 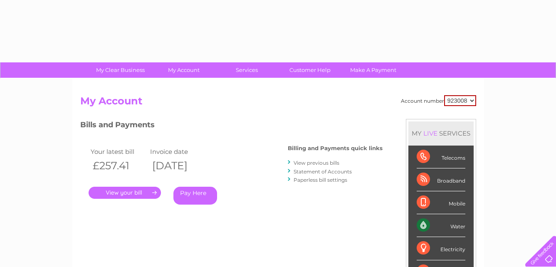 What do you see at coordinates (119, 151) in the screenshot?
I see `td: Your latest bill` at bounding box center [119, 151].